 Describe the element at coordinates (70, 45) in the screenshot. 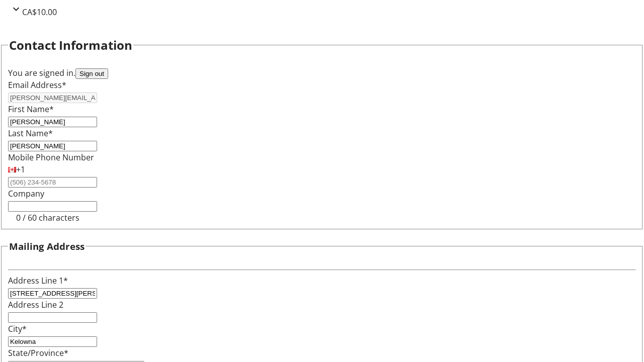

I see `h2: Contact Information` at that location.